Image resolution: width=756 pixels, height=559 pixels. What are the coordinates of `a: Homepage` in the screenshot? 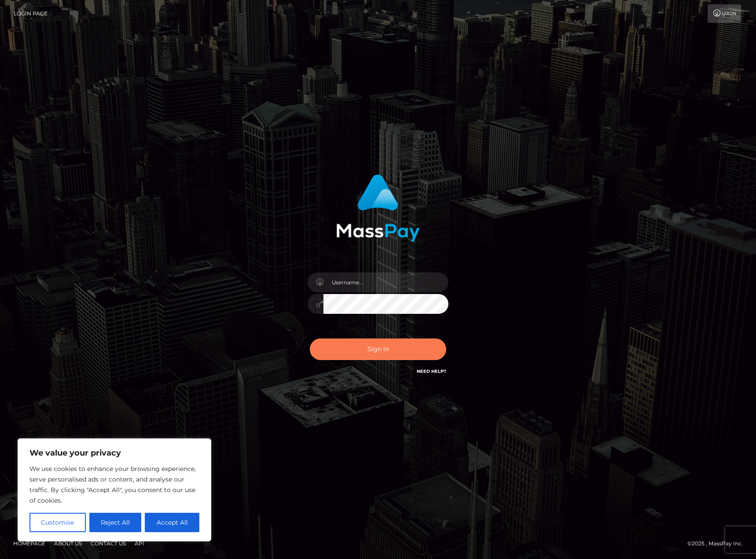 It's located at (29, 543).